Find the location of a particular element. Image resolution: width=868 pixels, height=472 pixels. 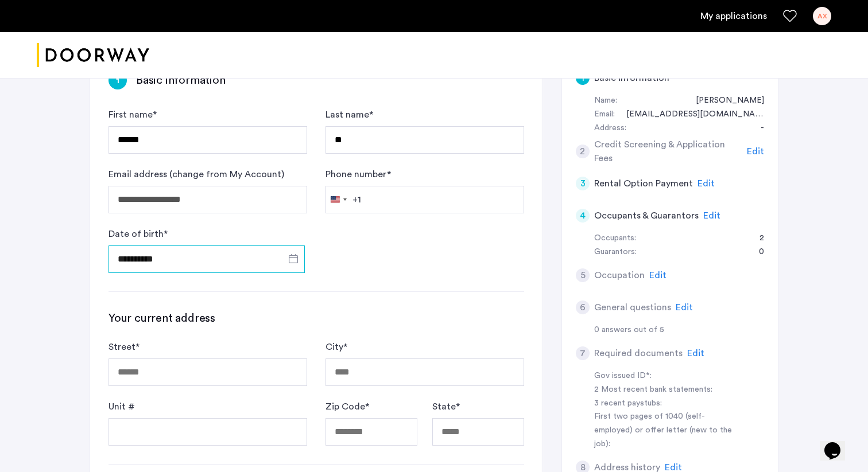

div: Occupants: is located at coordinates (615, 239).